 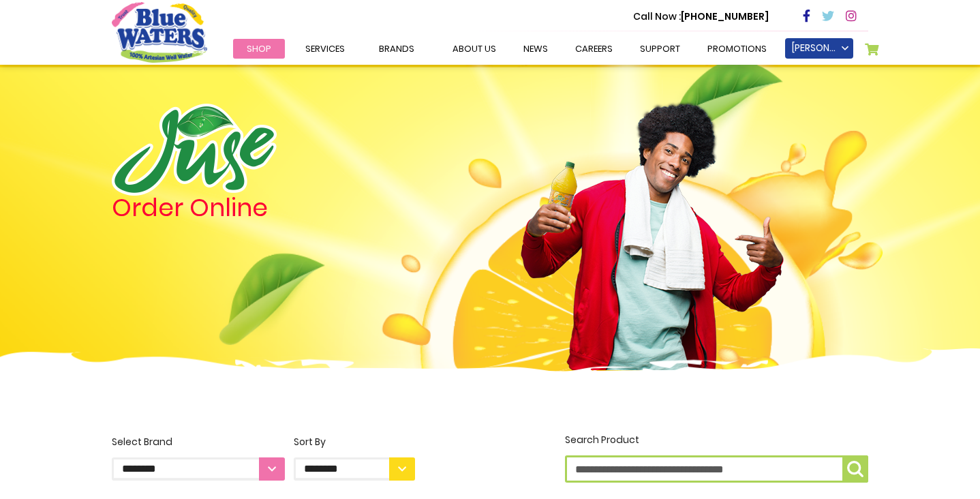 What do you see at coordinates (199, 457) in the screenshot?
I see `label: Select Brand` at bounding box center [199, 457].